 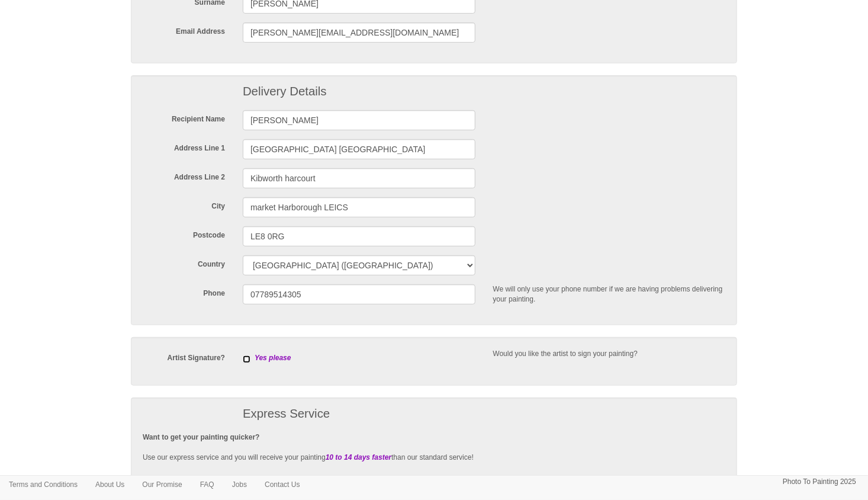 I want to click on p: Delivery Details, so click(x=359, y=92).